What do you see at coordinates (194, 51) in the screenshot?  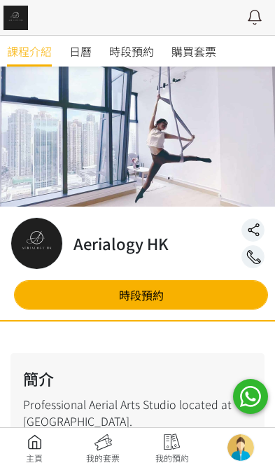 I see `a: 購買套票` at bounding box center [194, 51].